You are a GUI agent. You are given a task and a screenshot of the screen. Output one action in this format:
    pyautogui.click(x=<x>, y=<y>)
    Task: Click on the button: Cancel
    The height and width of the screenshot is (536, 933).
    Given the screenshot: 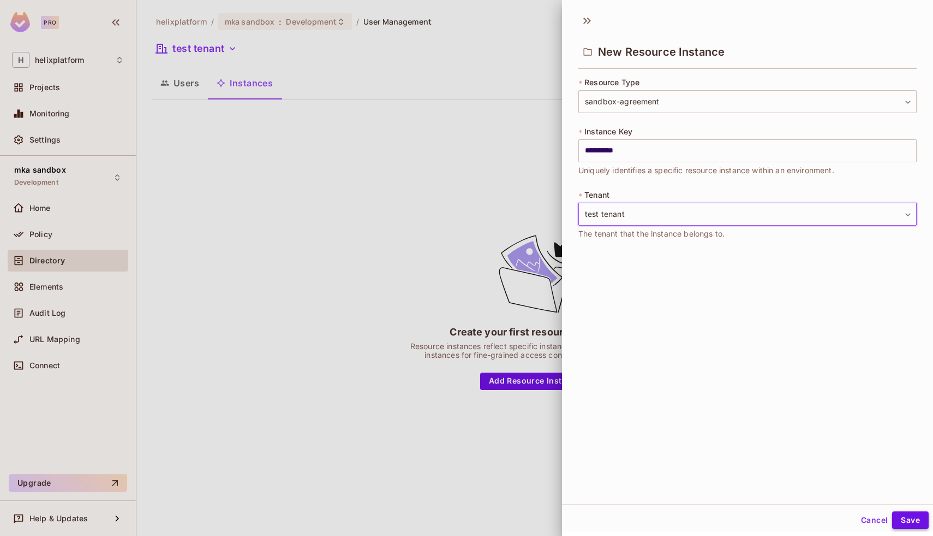 What is the action you would take?
    pyautogui.click(x=874, y=520)
    